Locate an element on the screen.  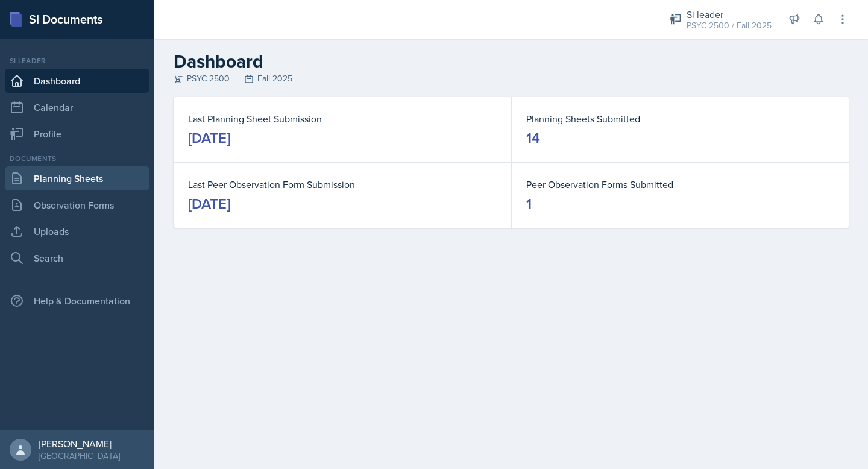
a: Profile is located at coordinates (77, 134).